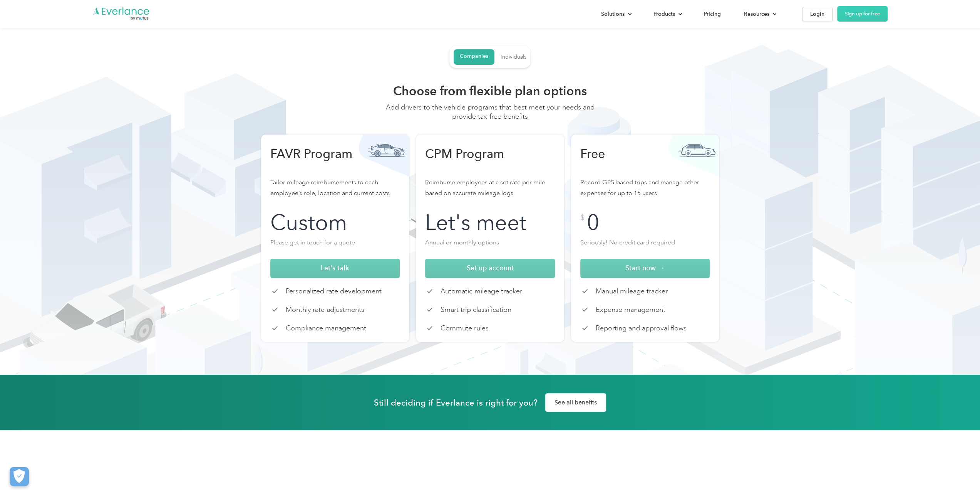 The image size is (980, 490). What do you see at coordinates (490, 191) in the screenshot?
I see `p: Reimburse employees at a set rate per mile based on accurate mileage logs` at bounding box center [490, 191].